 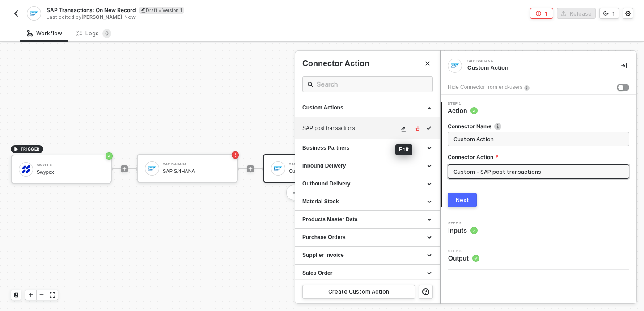 What do you see at coordinates (628, 13) in the screenshot?
I see `span: icon-settings` at bounding box center [628, 13].